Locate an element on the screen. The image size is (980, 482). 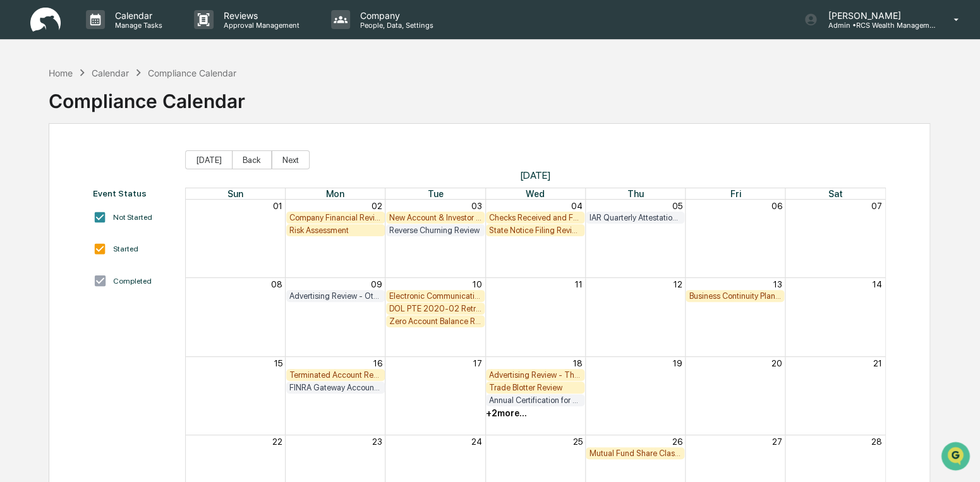
div: Trade Blotter Review is located at coordinates (535, 387).